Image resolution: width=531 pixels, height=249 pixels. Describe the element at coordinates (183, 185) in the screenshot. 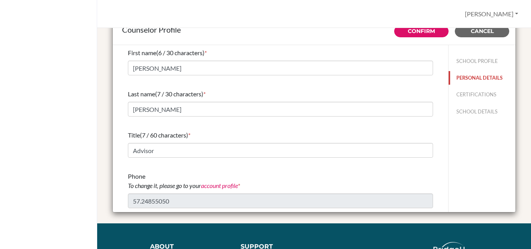

I see `i: To change it, please go to your` at that location.